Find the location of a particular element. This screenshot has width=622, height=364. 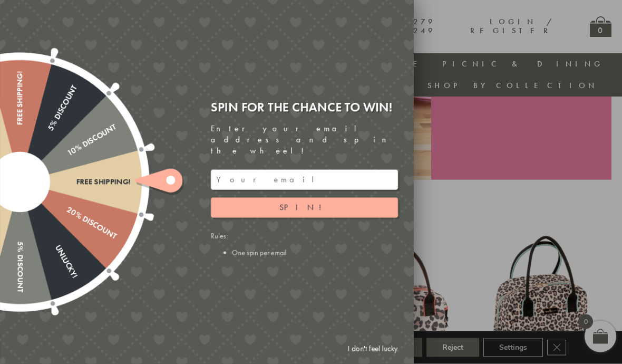

a: I don't feel lucky is located at coordinates (373, 348).